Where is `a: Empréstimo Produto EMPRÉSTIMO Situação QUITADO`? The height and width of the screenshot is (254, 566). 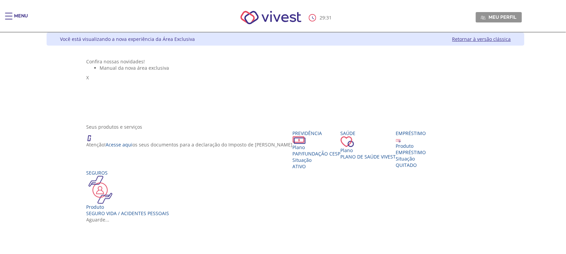 a: Empréstimo Produto EMPRÉSTIMO Situação QUITADO is located at coordinates (411, 149).